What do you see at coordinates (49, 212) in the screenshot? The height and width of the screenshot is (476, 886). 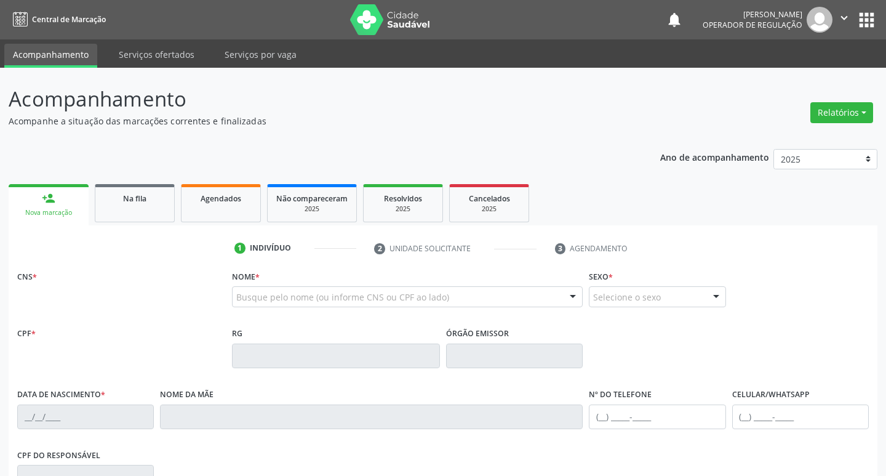 I see `div: Nova marcação` at bounding box center [49, 212].